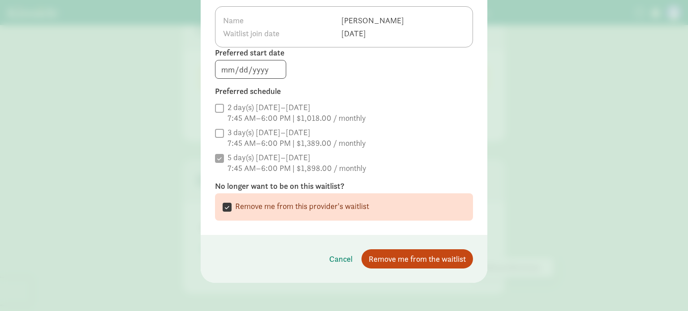 The image size is (688, 311). What do you see at coordinates (344, 186) in the screenshot?
I see `label: No longer want to be on this waitlist?` at bounding box center [344, 186].